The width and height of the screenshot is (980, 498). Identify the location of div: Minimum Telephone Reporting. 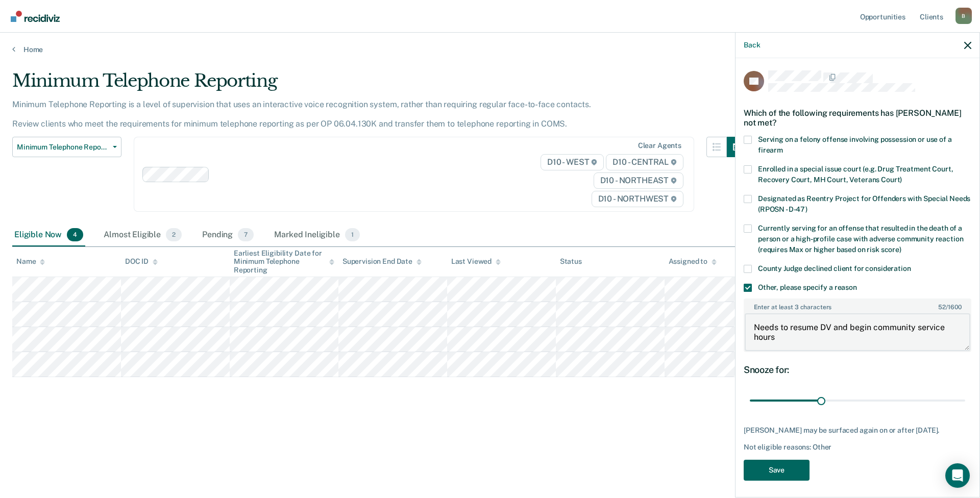
(380, 85).